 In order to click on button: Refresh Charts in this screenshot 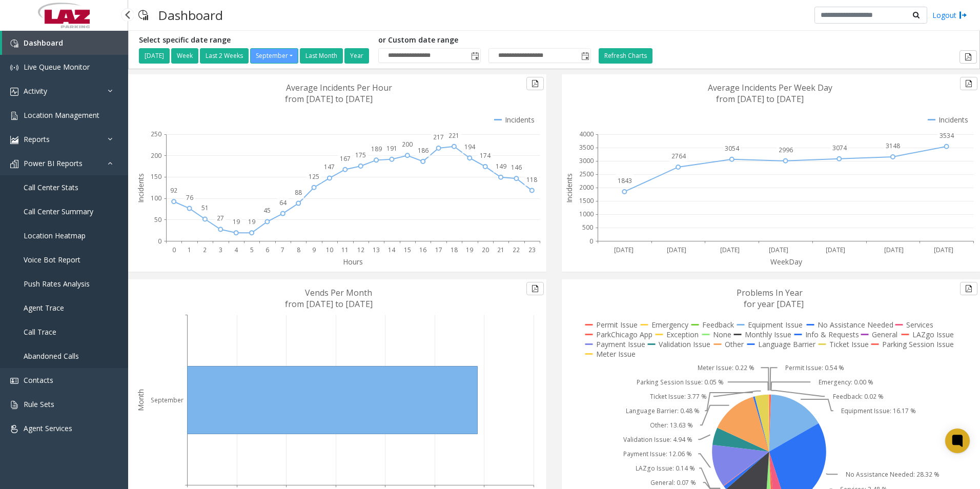, I will do `click(625, 56)`.